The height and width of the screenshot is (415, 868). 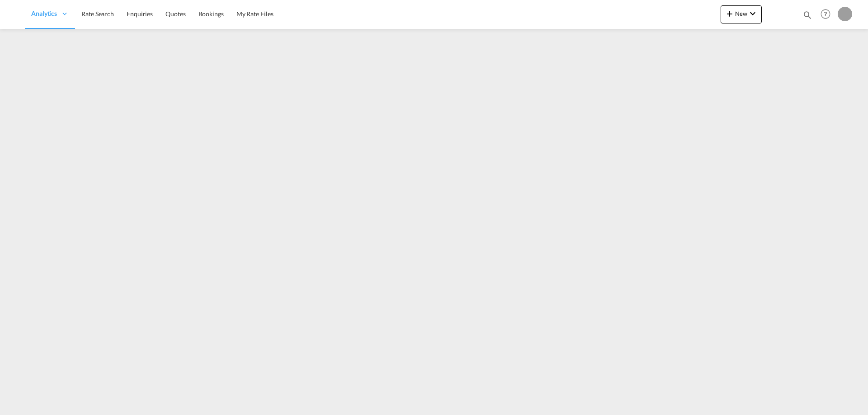 I want to click on button: icon-plus 400-fgNewicon-chevron-down, so click(x=741, y=15).